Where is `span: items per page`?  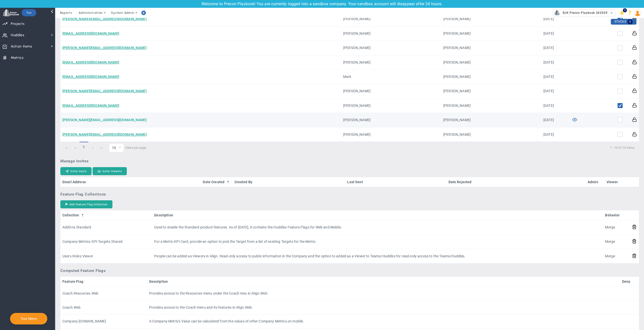 span: items per page is located at coordinates (128, 148).